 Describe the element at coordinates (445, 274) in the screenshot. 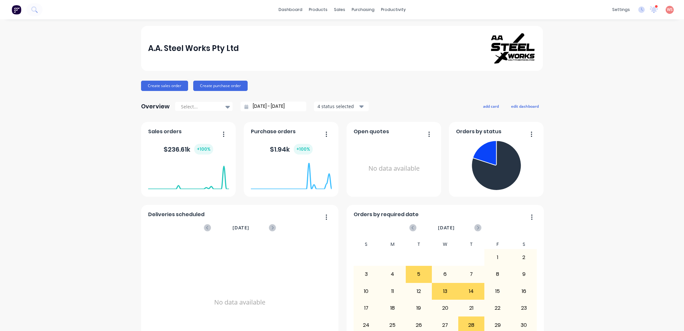

I see `div: 6` at that location.